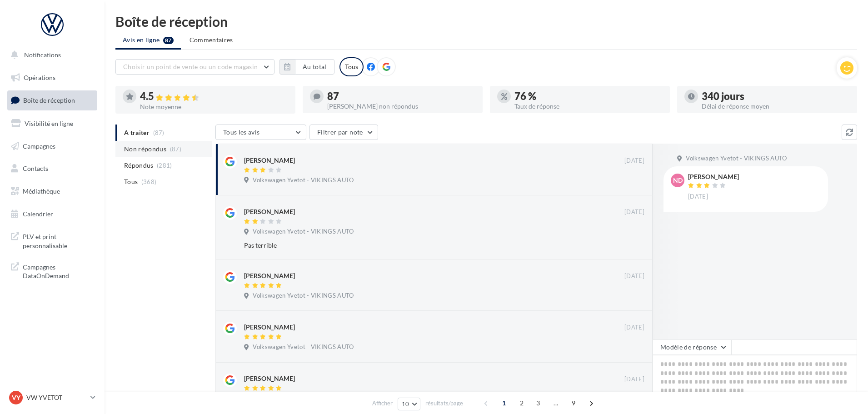 This screenshot has height=414, width=868. Describe the element at coordinates (678, 181) in the screenshot. I see `span: ND` at that location.